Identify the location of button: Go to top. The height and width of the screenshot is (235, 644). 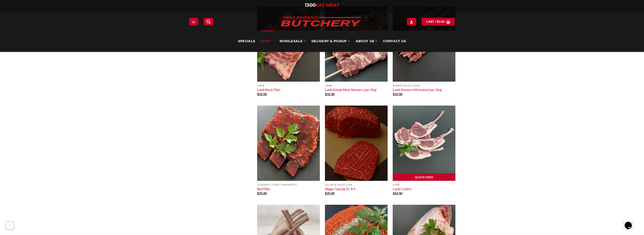
(10, 225).